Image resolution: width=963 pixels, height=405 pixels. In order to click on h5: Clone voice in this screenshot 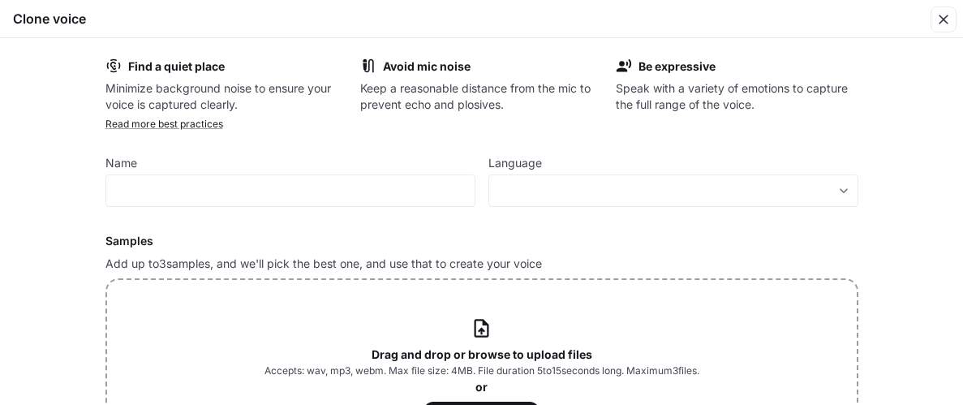, I will do `click(49, 19)`.